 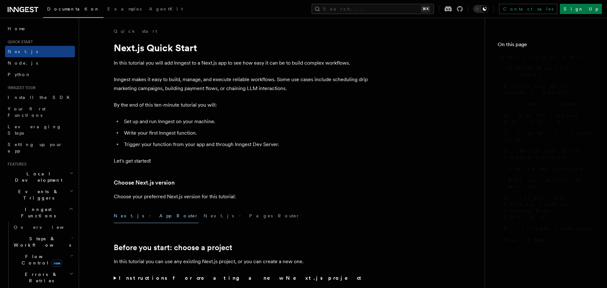 I want to click on span: Inngest Functions, so click(x=37, y=213).